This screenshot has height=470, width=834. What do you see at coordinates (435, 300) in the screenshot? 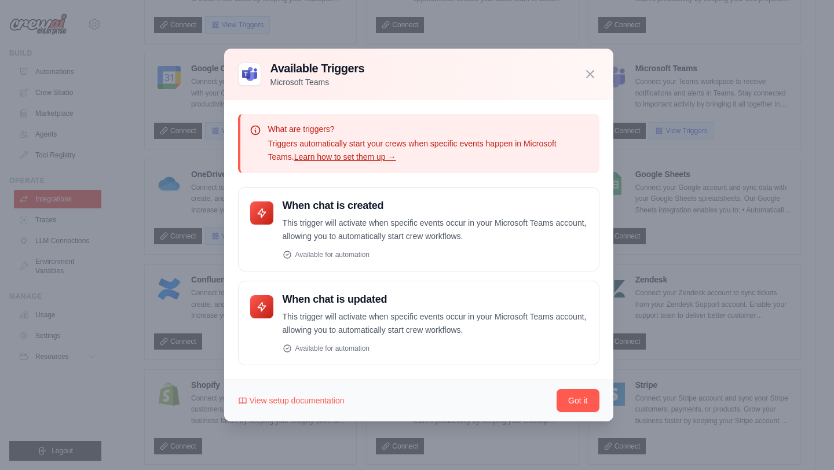
I see `h4: When chat is updated` at bounding box center [435, 300].